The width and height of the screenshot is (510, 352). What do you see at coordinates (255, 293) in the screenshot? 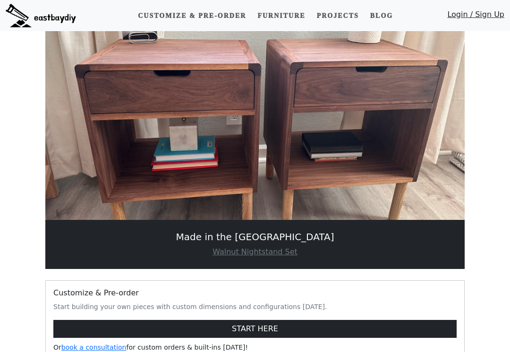
I see `h6: Customize & Pre-order` at bounding box center [255, 293].